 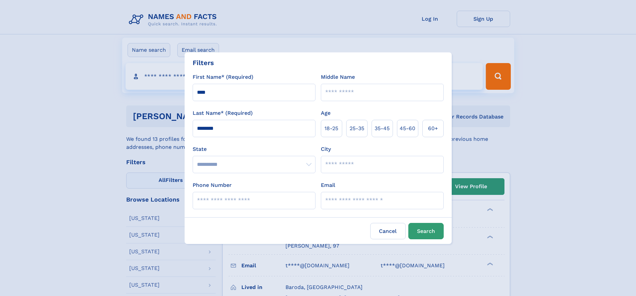 What do you see at coordinates (328, 185) in the screenshot?
I see `label: Email` at bounding box center [328, 185].